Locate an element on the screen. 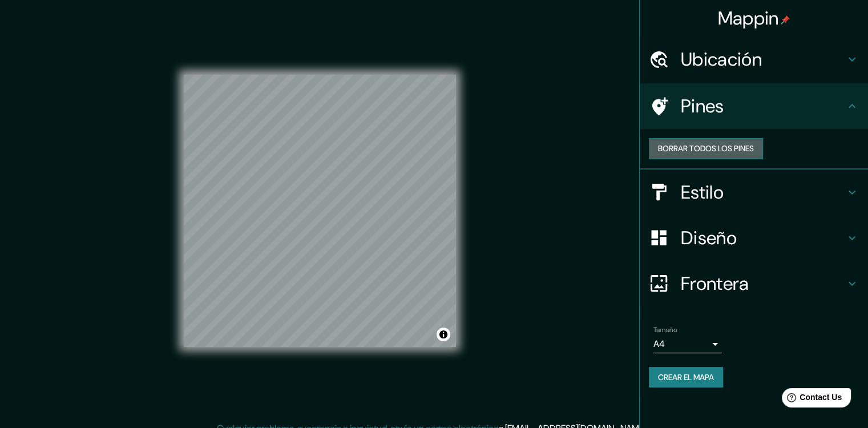 This screenshot has height=428, width=868. button: Borrar todos los pines is located at coordinates (706, 148).